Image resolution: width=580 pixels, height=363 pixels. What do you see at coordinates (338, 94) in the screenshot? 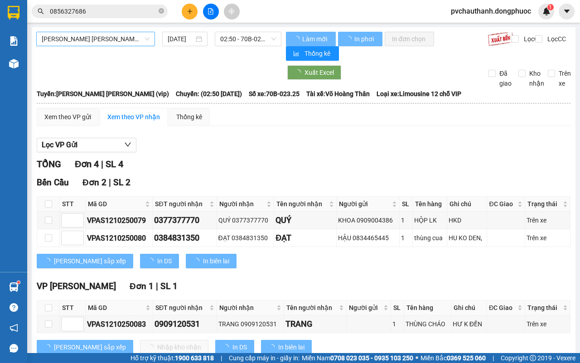
I see `span: Tài xế: Võ Hoàng Thân` at bounding box center [338, 94].